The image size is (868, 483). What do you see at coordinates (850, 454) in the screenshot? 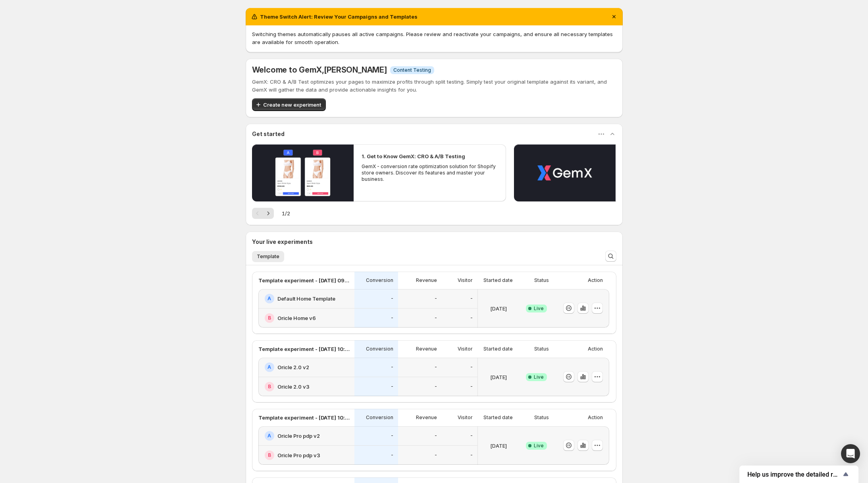
I see `div: Open Intercom Messenger` at bounding box center [850, 454].